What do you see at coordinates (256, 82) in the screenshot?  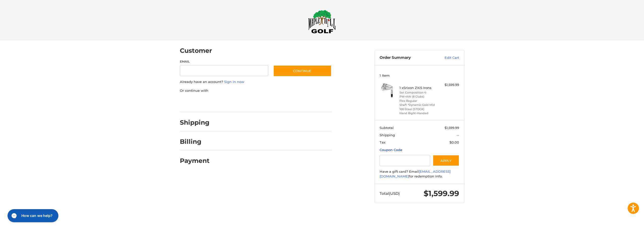 I see `p: Already have an account?` at bounding box center [256, 82].